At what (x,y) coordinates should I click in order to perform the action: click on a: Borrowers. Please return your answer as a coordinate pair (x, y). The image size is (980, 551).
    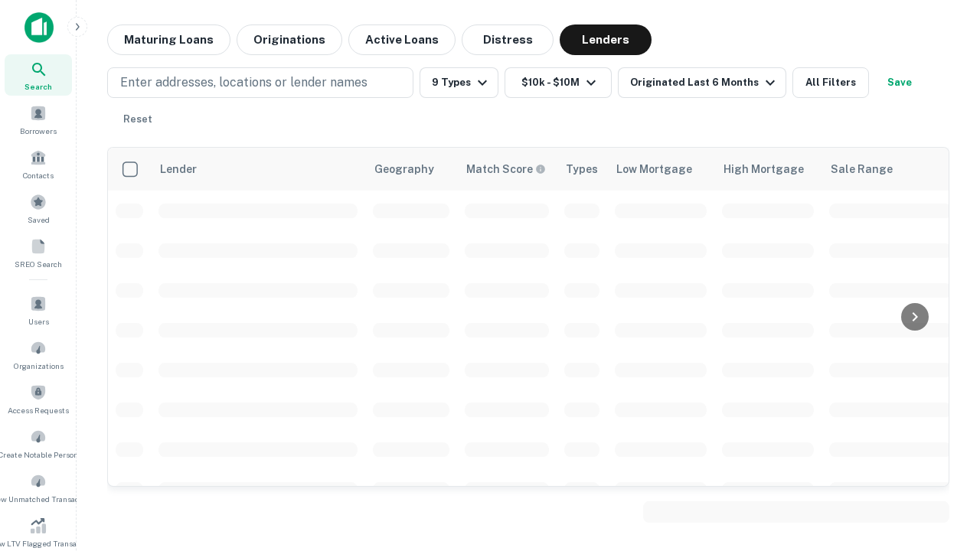
    Looking at the image, I should click on (38, 120).